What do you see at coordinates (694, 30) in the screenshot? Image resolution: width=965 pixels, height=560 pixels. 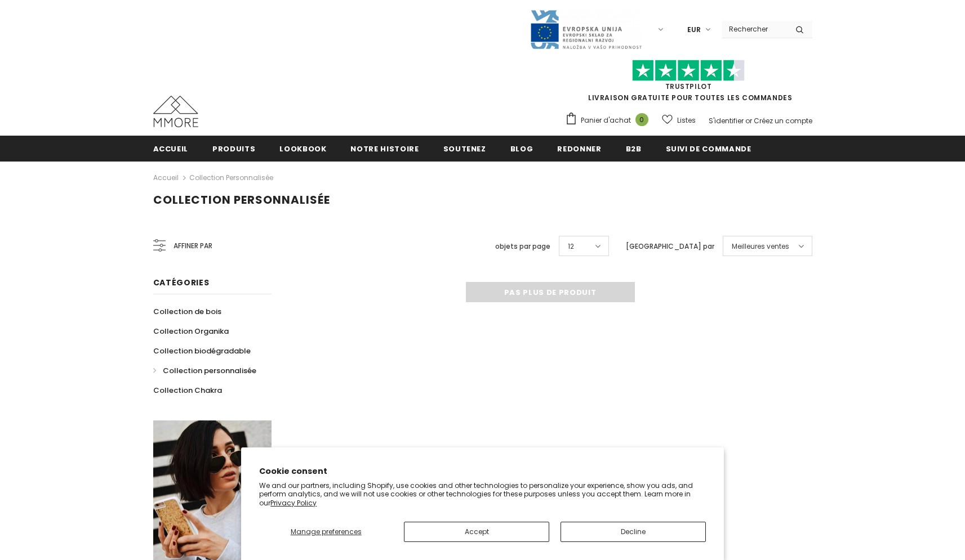 I see `span: EUR` at bounding box center [694, 30].